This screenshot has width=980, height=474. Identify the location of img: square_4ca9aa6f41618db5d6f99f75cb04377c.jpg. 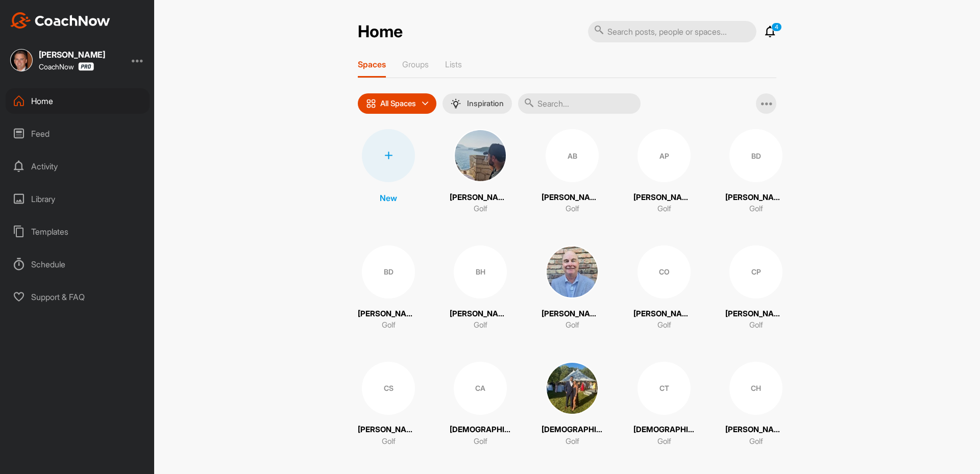
(572, 272).